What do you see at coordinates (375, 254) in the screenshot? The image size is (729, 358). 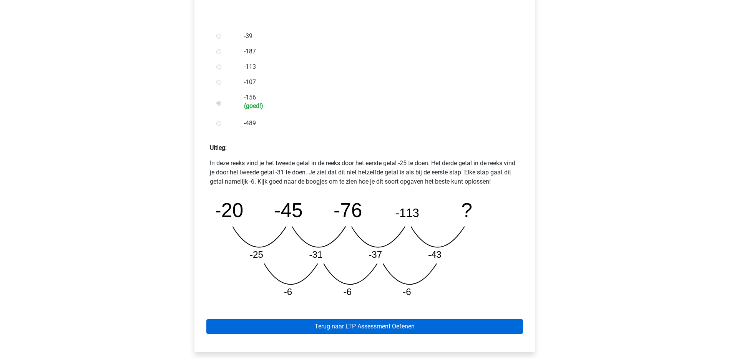 I see `tspan: -37` at bounding box center [375, 254].